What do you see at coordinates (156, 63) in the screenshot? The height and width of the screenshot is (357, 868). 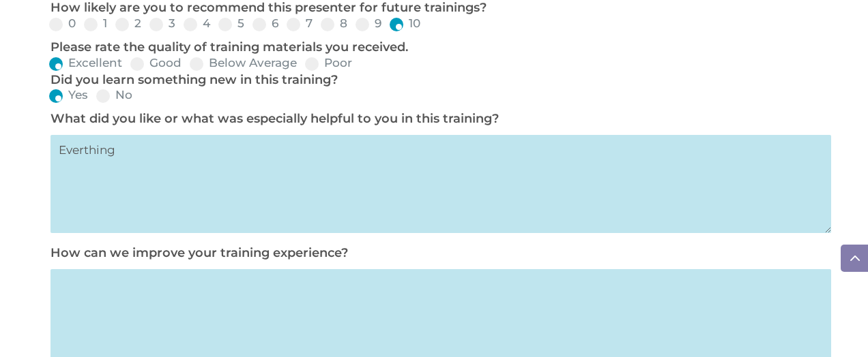 I see `label: Good` at bounding box center [156, 63].